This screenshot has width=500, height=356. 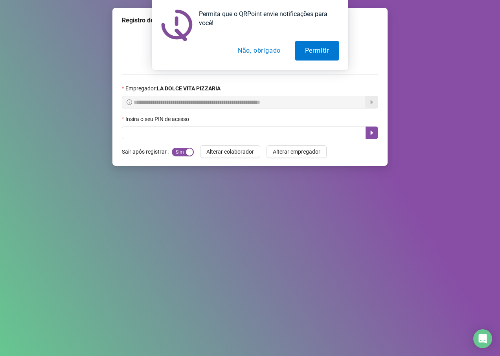 I want to click on label: Sair após registrar, so click(x=147, y=152).